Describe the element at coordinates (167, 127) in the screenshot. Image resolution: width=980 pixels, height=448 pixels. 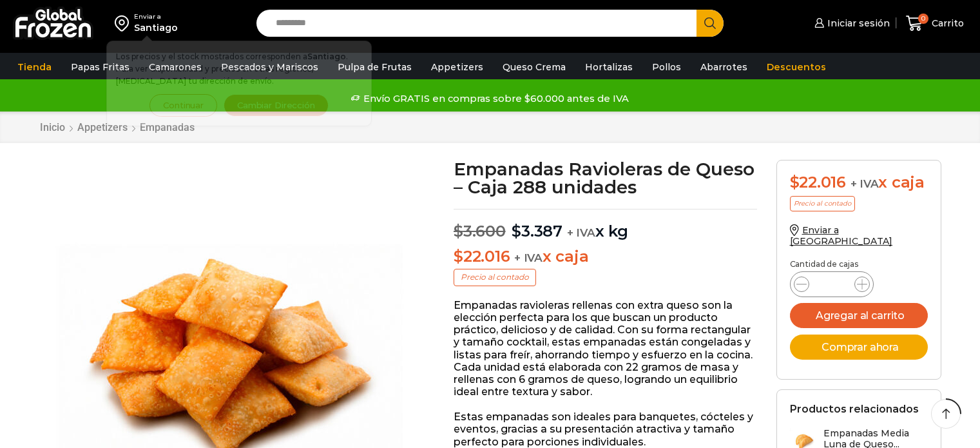
I see `a: Empanadas` at that location.